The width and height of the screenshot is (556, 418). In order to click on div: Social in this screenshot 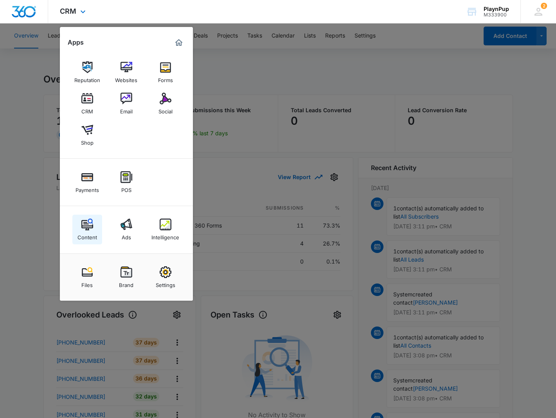, I will do `click(165, 109)`.